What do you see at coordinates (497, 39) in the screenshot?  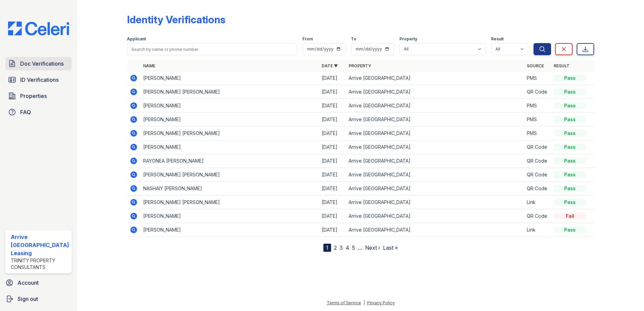 I see `label: Result` at bounding box center [497, 39].